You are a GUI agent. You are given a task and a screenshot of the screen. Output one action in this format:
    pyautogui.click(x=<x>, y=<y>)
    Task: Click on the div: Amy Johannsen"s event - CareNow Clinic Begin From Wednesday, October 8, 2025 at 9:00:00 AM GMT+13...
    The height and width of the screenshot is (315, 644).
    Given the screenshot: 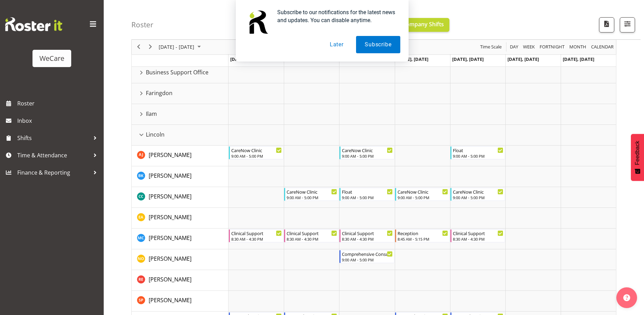 What is the action you would take?
    pyautogui.click(x=366, y=153)
    